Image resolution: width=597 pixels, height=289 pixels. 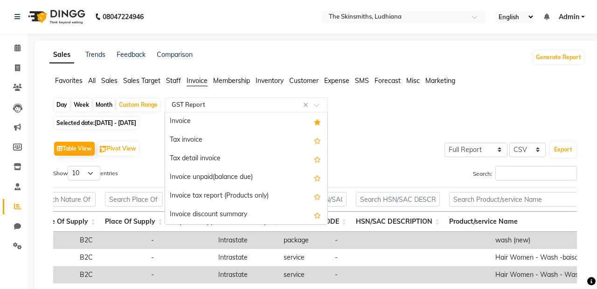 What do you see at coordinates (96, 123) in the screenshot?
I see `span: Selected date:` at bounding box center [96, 123].